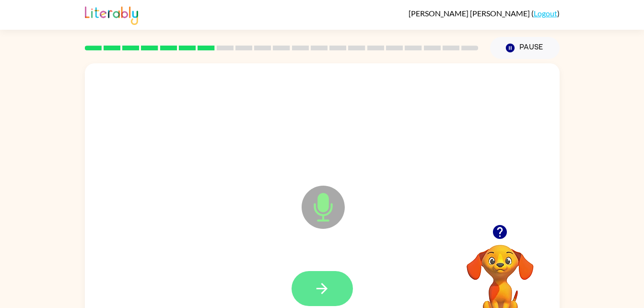  Describe the element at coordinates (524, 48) in the screenshot. I see `button: Pause` at that location.